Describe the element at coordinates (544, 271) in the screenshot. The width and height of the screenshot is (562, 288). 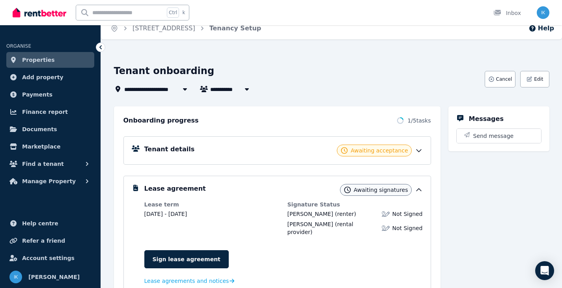
I see `div: Open Intercom Messenger` at that location.